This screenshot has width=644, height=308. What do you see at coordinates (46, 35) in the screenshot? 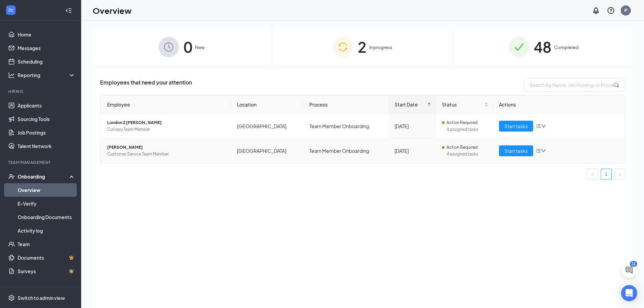
I see `a: Home` at bounding box center [46, 35].